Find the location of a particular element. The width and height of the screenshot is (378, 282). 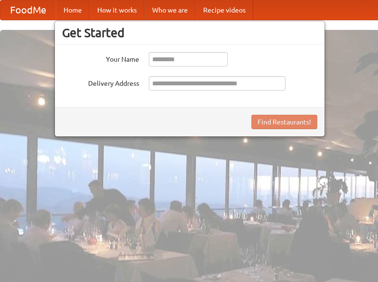

button: Find Restaurants! is located at coordinates (284, 122).